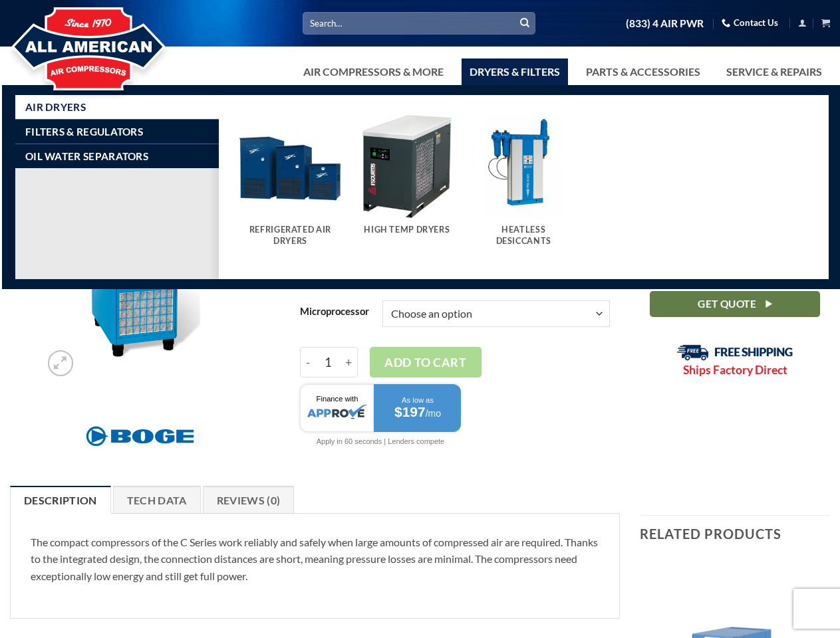  I want to click on a: (833) 4 AIR PWR, so click(665, 23).